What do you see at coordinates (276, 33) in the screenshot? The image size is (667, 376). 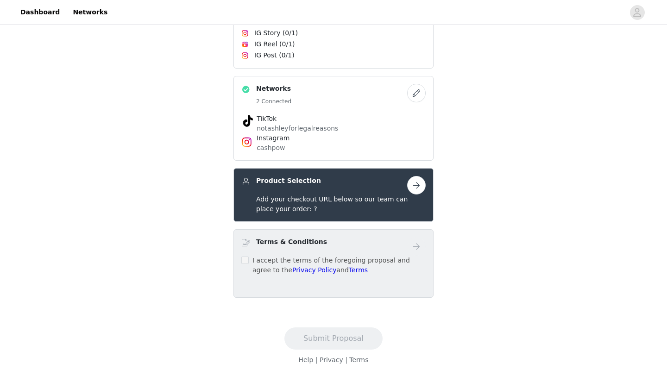 I see `span: IG Story (0/1)` at bounding box center [276, 33].